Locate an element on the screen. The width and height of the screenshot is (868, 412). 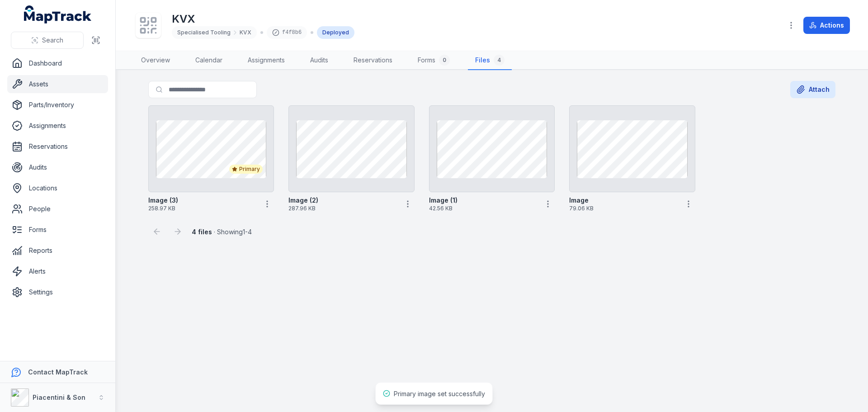
span: 79.06 KB is located at coordinates (624, 209).